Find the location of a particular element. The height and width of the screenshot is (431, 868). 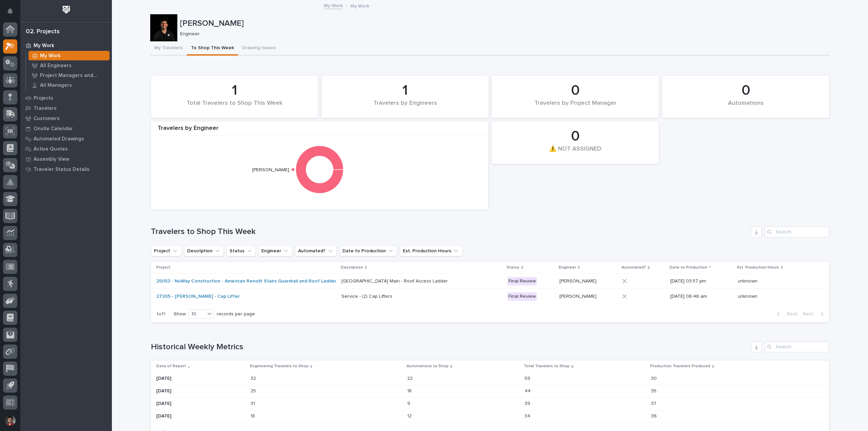

p: 12 is located at coordinates (410, 415).